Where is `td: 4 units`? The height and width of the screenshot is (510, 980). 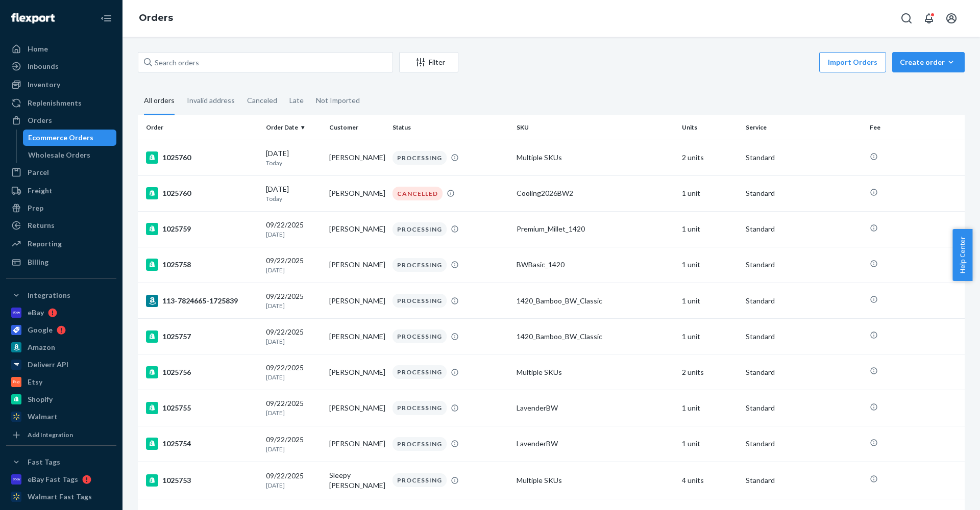 td: 4 units is located at coordinates (710, 481).